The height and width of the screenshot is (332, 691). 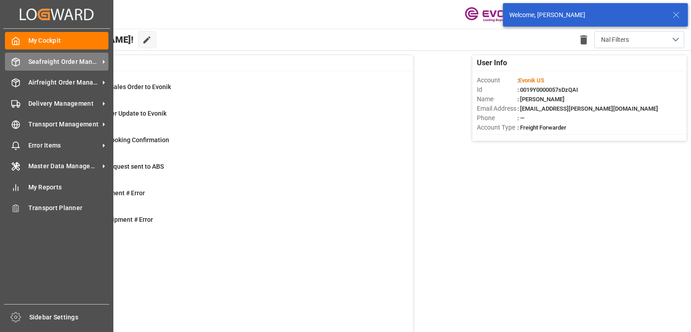 What do you see at coordinates (224, 171) in the screenshot?
I see `a: 3Pending Bkg Request sent to ABSShipment` at bounding box center [224, 171].